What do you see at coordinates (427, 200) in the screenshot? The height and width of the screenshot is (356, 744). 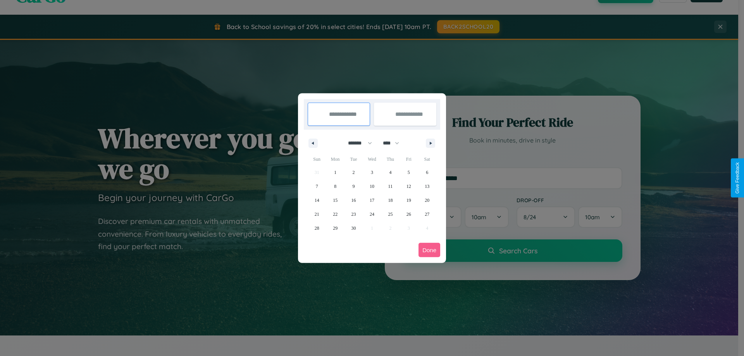 I see `span: 20` at bounding box center [427, 200].